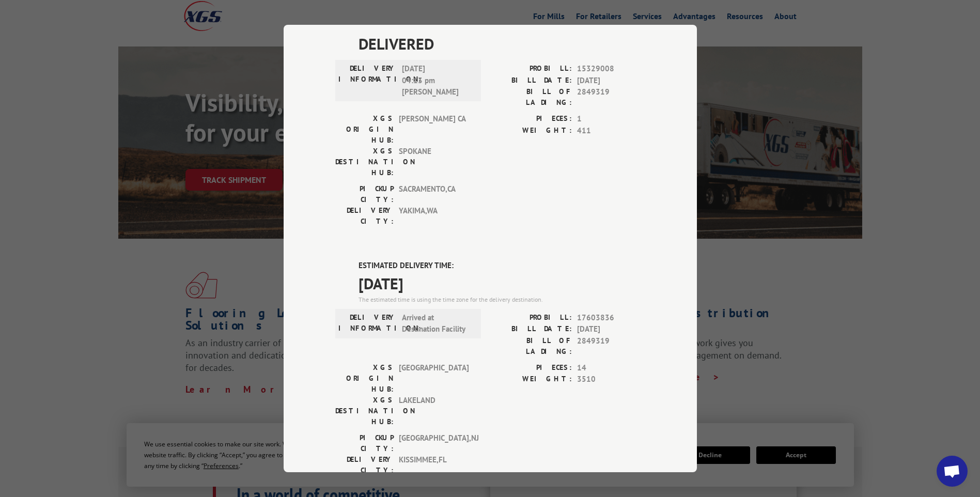 The image size is (980, 497). Describe the element at coordinates (611, 379) in the screenshot. I see `span: 3510` at that location.